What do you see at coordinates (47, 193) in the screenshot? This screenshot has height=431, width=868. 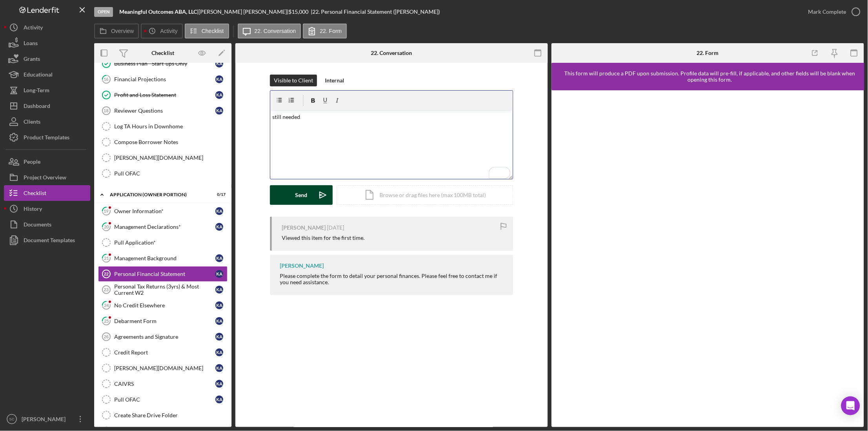 I see `a: Checklist` at bounding box center [47, 193].